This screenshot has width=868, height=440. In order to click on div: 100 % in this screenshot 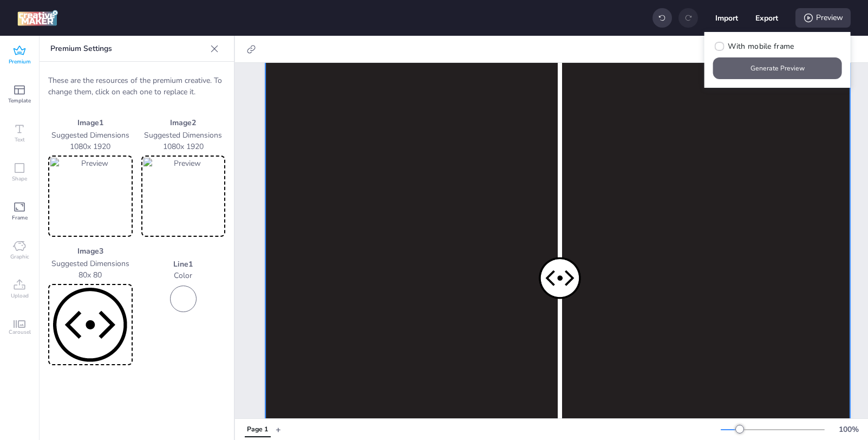, I will do `click(849, 429)`.